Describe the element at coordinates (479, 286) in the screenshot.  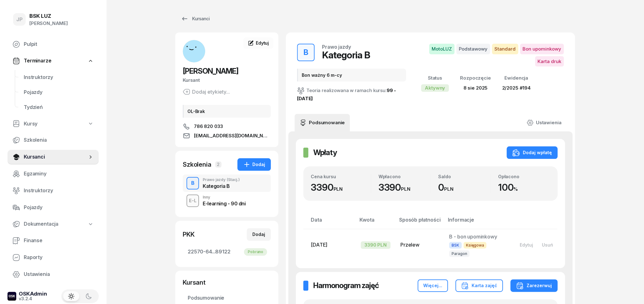
I see `div: Karta zajęć` at that location.